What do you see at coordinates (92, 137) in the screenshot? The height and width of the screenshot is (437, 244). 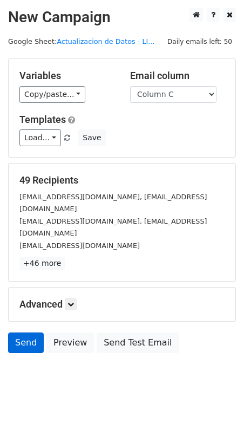 I see `button: Save` at bounding box center [92, 137].